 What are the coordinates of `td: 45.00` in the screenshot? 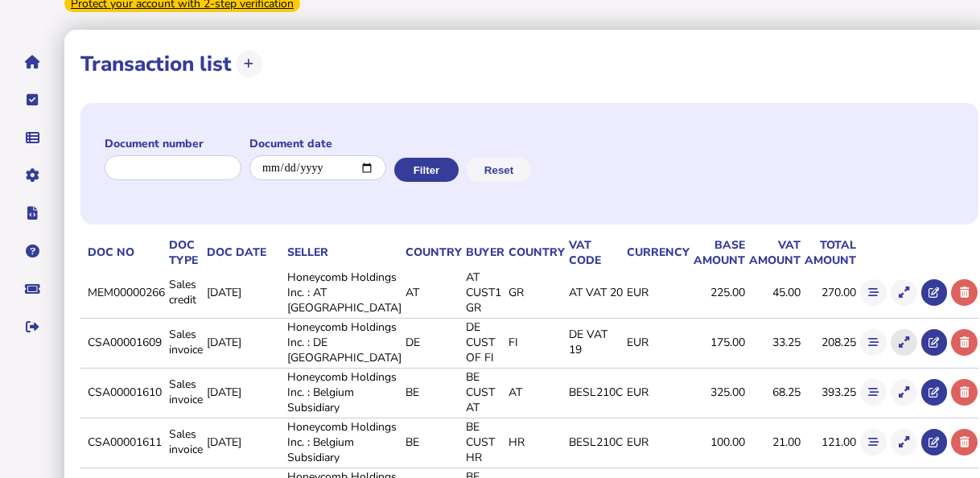 It's located at (773, 293).